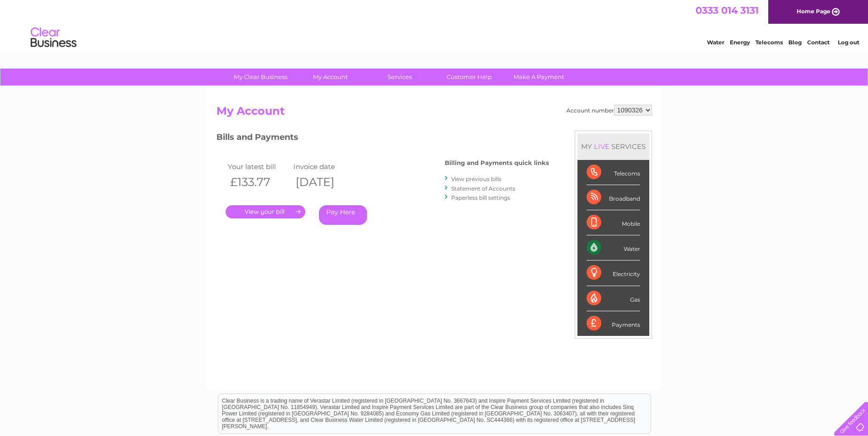 This screenshot has height=436, width=868. Describe the element at coordinates (481, 198) in the screenshot. I see `a: Paperless bill settings` at that location.